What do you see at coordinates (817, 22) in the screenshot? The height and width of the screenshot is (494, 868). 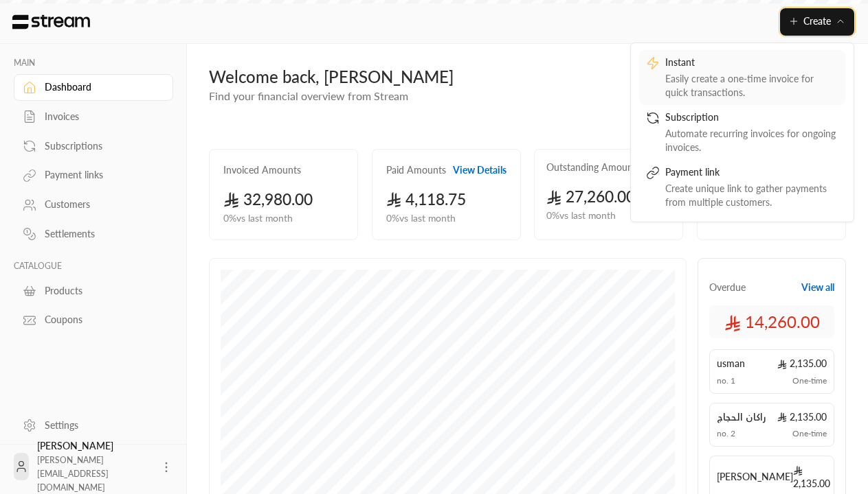 I see `button: Create` at bounding box center [817, 22].